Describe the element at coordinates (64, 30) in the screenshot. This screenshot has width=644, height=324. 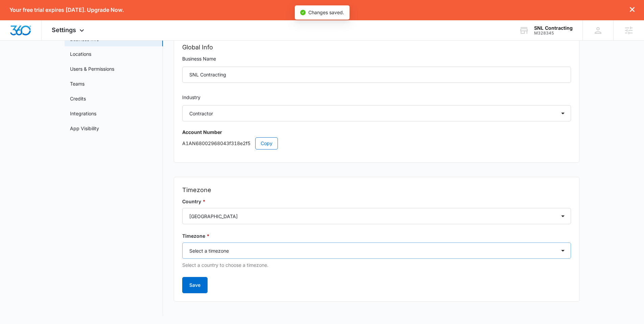
I see `span: Settings` at that location.